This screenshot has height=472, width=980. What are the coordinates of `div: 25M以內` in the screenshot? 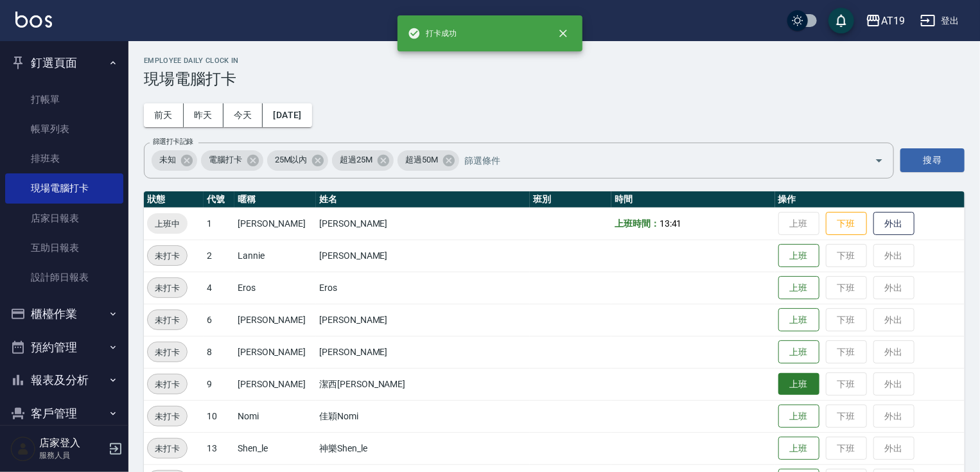 It's located at (298, 161).